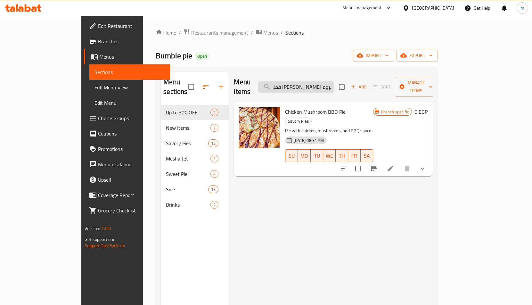  I want to click on div: Side13, so click(195, 189).